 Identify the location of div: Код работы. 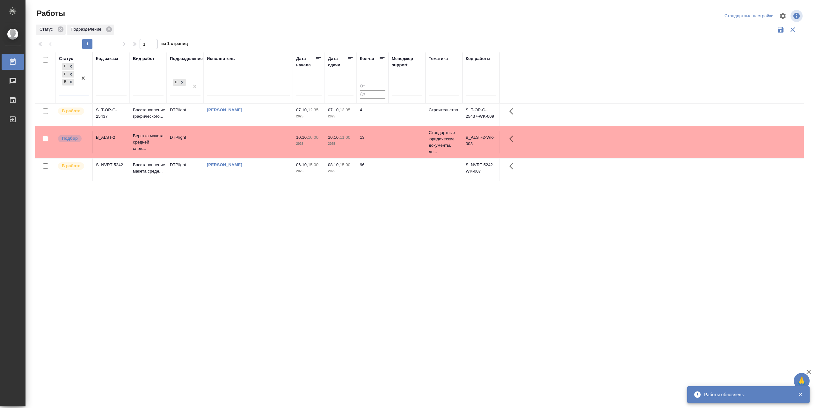
(478, 59).